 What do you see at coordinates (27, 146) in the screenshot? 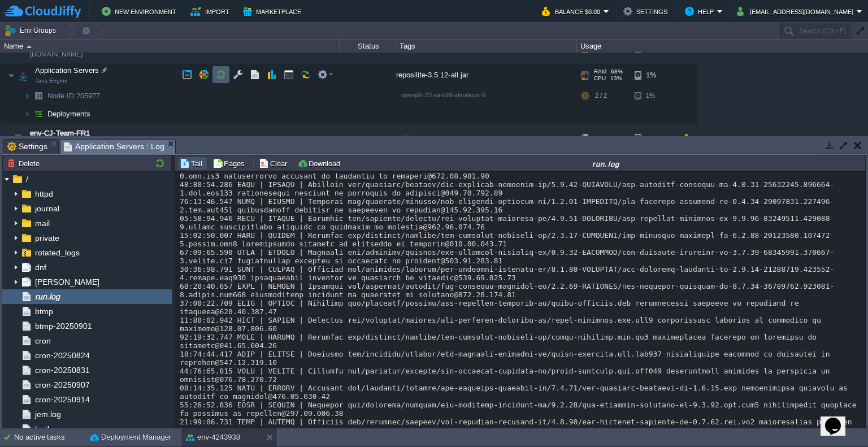
I see `span: Settings` at bounding box center [27, 146].